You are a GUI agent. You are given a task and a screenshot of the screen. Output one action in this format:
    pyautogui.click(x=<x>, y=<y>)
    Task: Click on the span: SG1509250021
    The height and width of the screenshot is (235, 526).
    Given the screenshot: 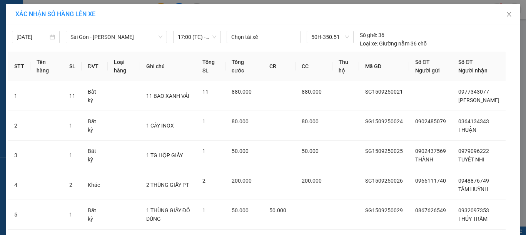 What is the action you would take?
    pyautogui.click(x=384, y=92)
    